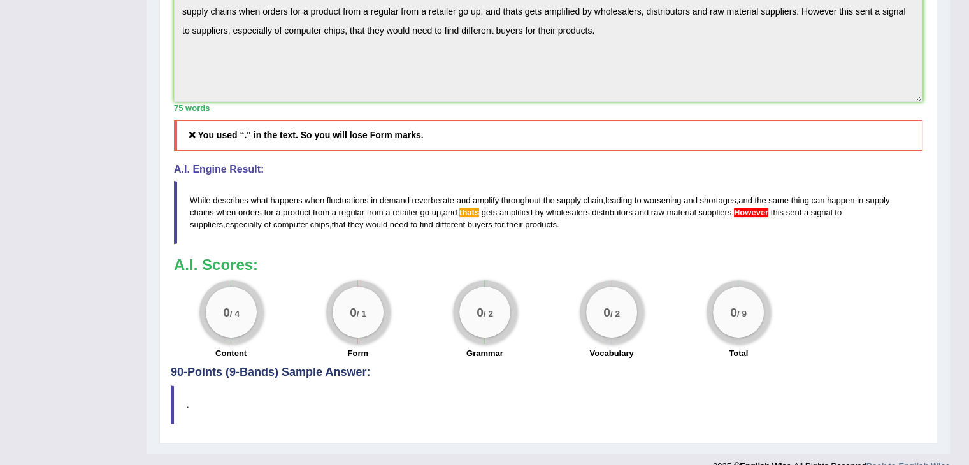 This screenshot has height=465, width=969. What do you see at coordinates (658, 212) in the screenshot?
I see `span: raw` at bounding box center [658, 212].